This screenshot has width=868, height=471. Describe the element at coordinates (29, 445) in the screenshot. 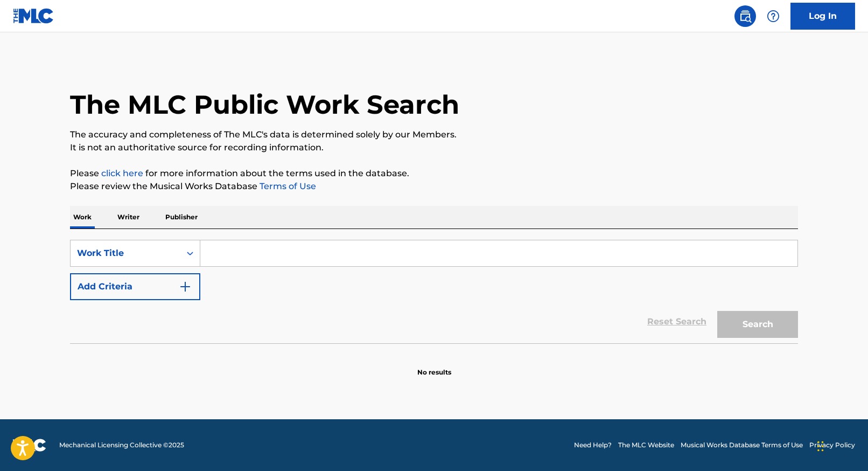

I see `img: logo` at that location.